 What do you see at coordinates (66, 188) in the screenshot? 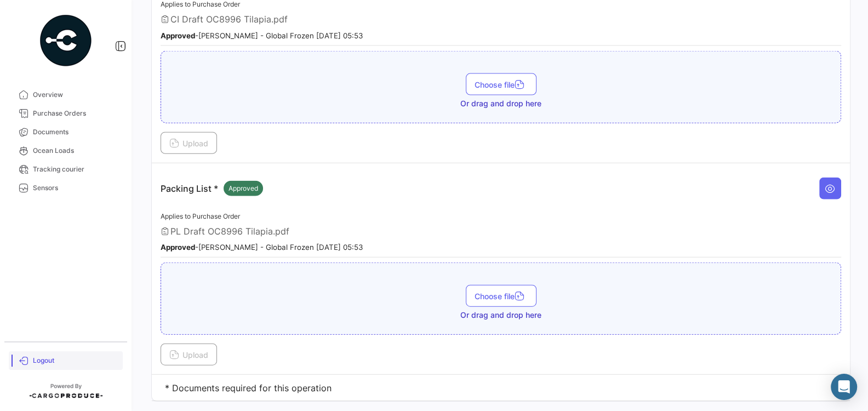
I see `a: Sensors` at bounding box center [66, 188].